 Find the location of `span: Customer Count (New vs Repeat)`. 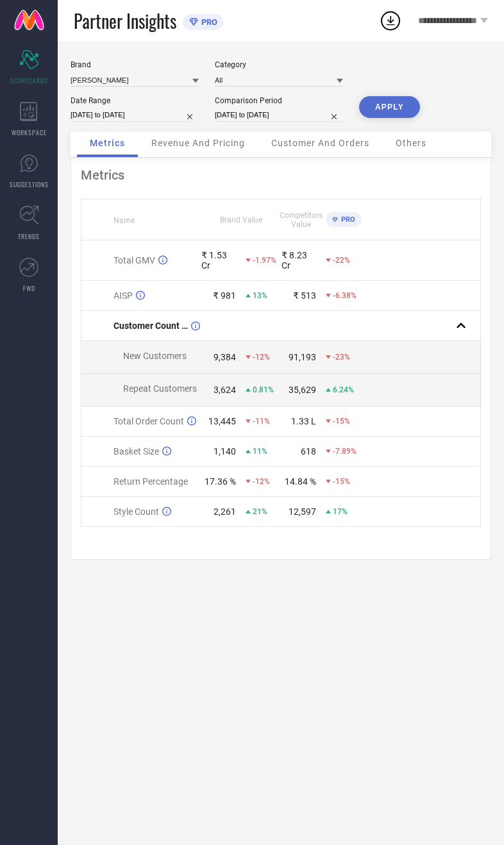

span: Customer Count (New vs Repeat) is located at coordinates (150, 326).